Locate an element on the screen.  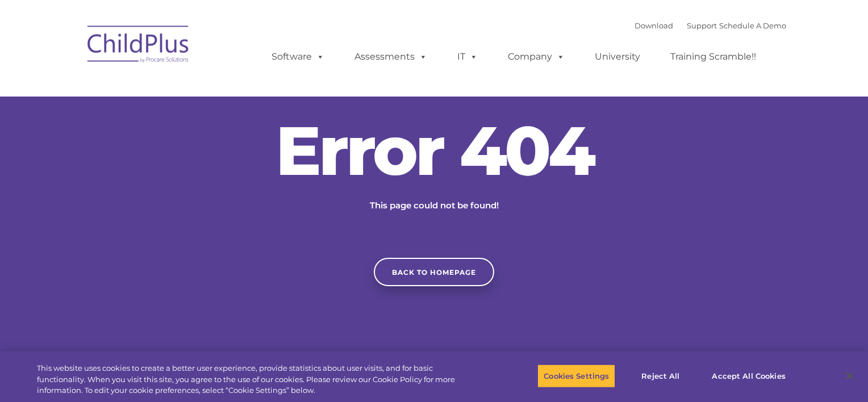
h2: Error 404 is located at coordinates (434, 151).